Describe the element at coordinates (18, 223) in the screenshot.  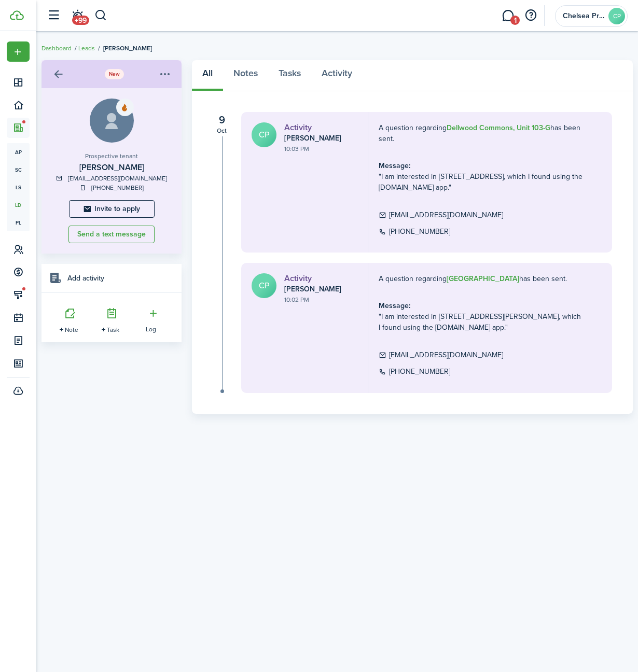
I see `a: pl` at that location.